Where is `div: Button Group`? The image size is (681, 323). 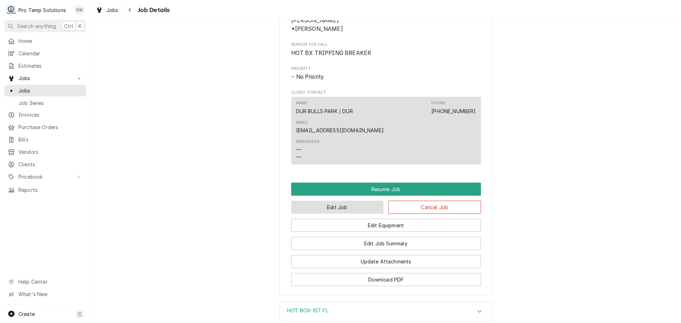 div: Button Group is located at coordinates (386, 234).